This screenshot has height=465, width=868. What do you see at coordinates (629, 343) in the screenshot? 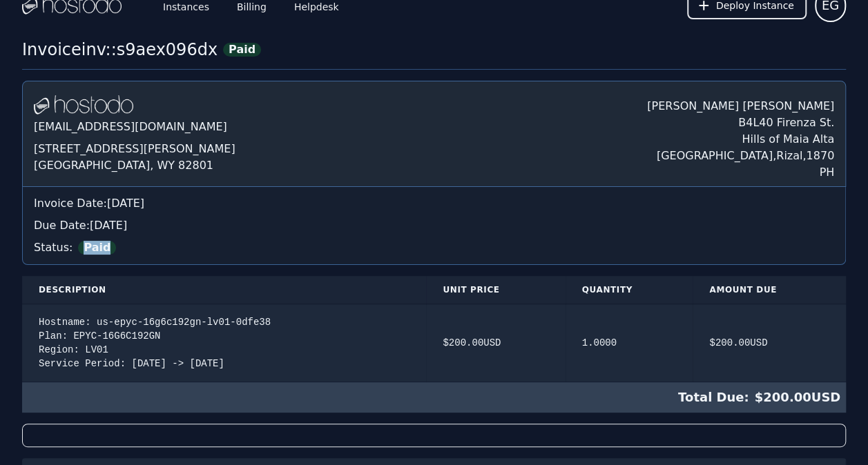
I see `div: 1.0000` at bounding box center [629, 343].